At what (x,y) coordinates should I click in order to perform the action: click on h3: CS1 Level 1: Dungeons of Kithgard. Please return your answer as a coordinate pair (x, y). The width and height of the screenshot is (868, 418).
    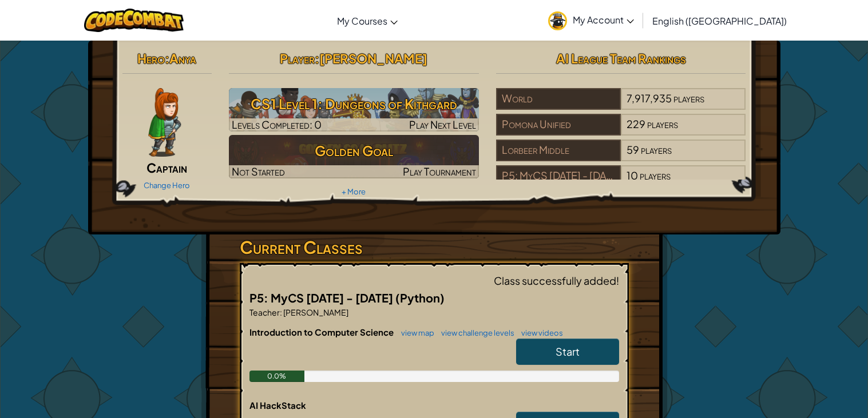
    Looking at the image, I should click on (354, 103).